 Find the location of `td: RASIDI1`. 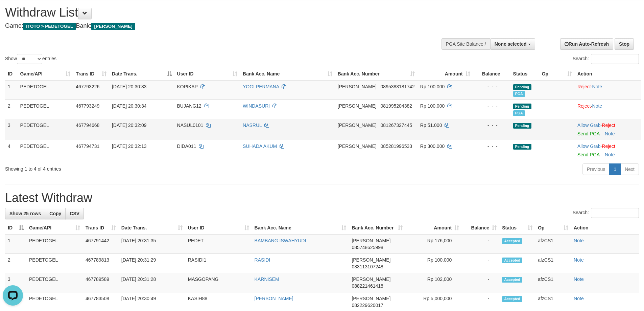

td: RASIDI1 is located at coordinates (218, 263).